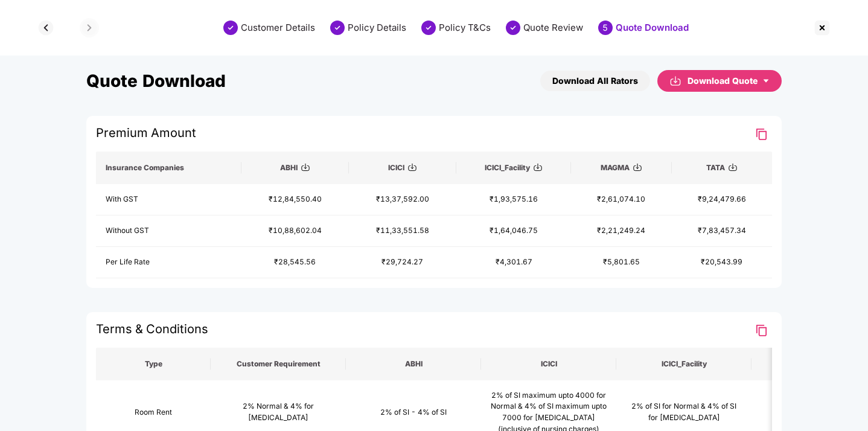  Describe the element at coordinates (513, 200) in the screenshot. I see `td: ₹1,93,575.16` at that location.